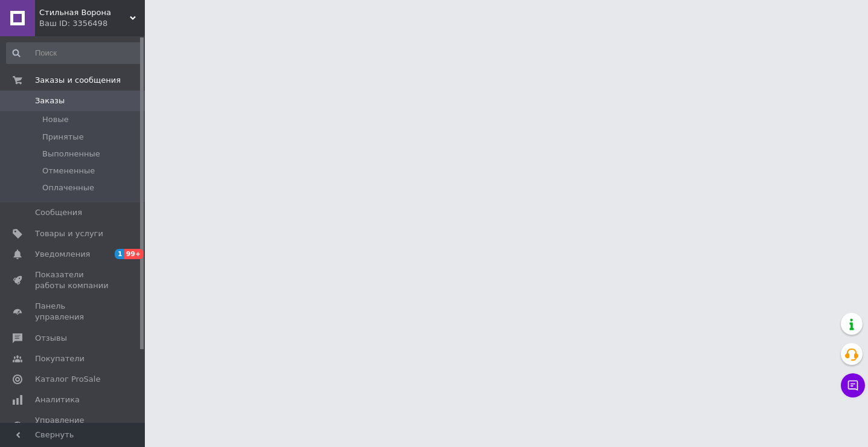 This screenshot has width=868, height=447. Describe the element at coordinates (72, 154) in the screenshot. I see `span: Выполненные` at that location.